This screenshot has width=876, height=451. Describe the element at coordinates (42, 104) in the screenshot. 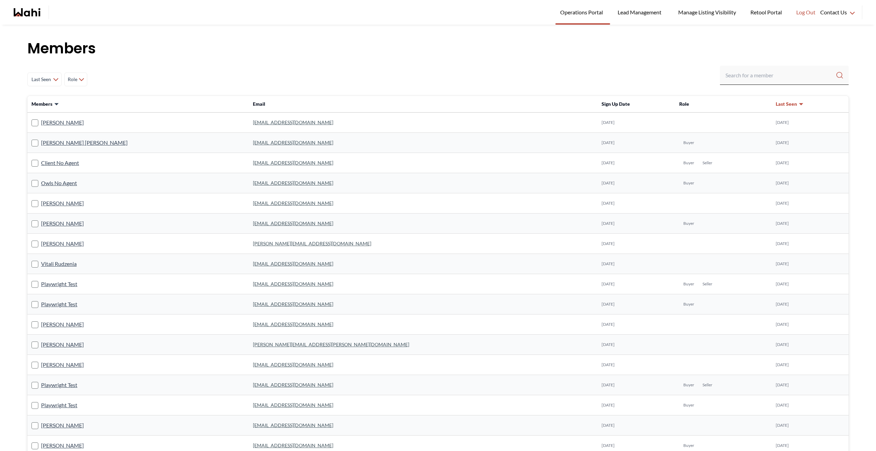

I see `span: Members` at that location.